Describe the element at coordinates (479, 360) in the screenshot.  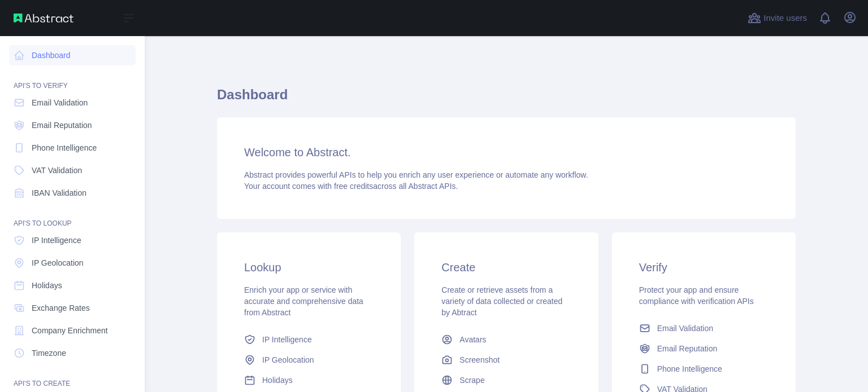
I see `span: Screenshot` at that location.